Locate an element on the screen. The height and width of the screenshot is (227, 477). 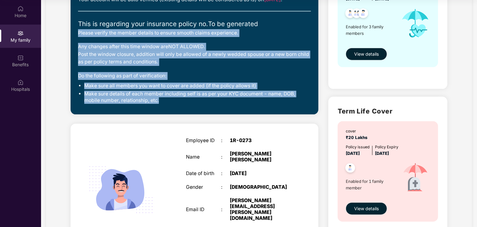
span: NOT ALLOWED is located at coordinates (186, 46).